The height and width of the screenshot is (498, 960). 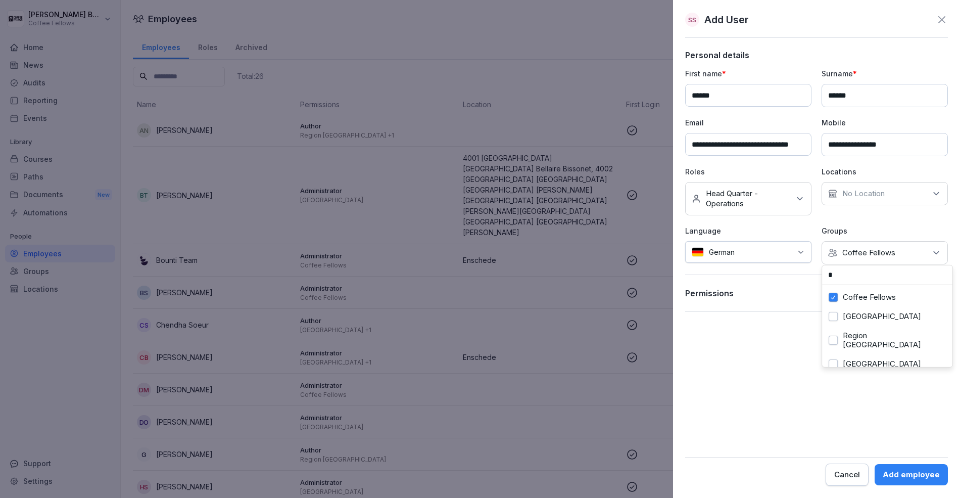 I want to click on p: Mobile, so click(x=885, y=122).